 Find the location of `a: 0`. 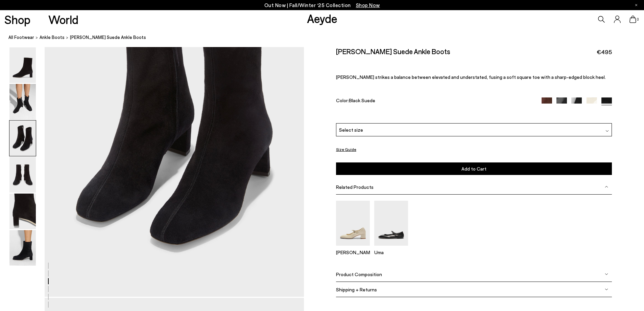

a: 0 is located at coordinates (633, 19).